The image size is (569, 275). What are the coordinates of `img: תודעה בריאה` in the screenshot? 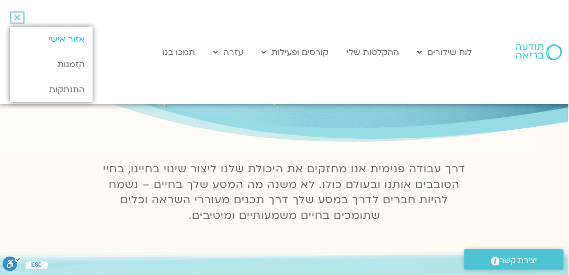 It's located at (539, 52).